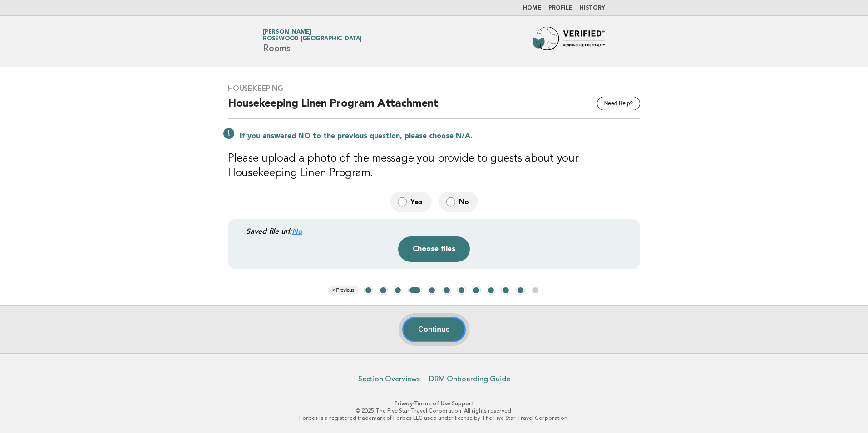 The height and width of the screenshot is (433, 868). What do you see at coordinates (434, 417) in the screenshot?
I see `p: Forbes is a registered trademark of Forbes LLC used under license by The Five Star Travel Corpora...` at bounding box center [434, 417].